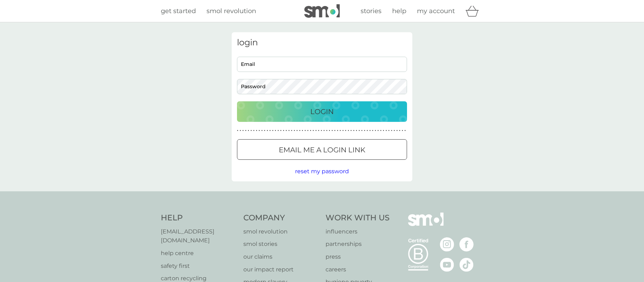 The width and height of the screenshot is (644, 282). What do you see at coordinates (357, 232) in the screenshot?
I see `a: influencers` at bounding box center [357, 232].